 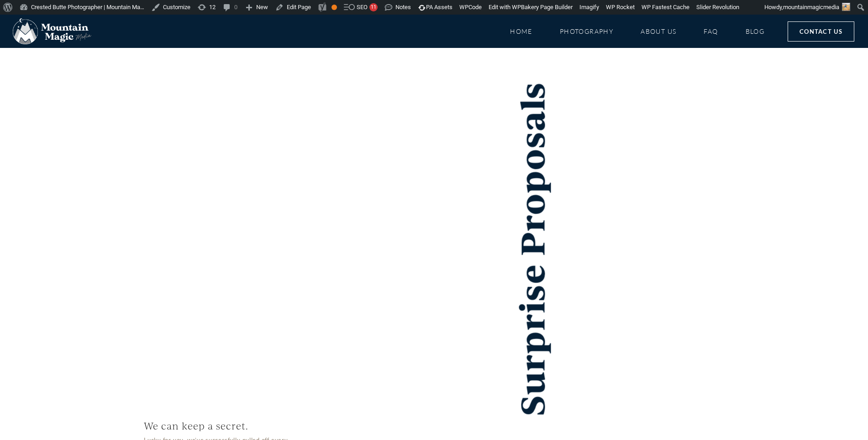 What do you see at coordinates (374, 7) in the screenshot?
I see `div: 11` at bounding box center [374, 7].